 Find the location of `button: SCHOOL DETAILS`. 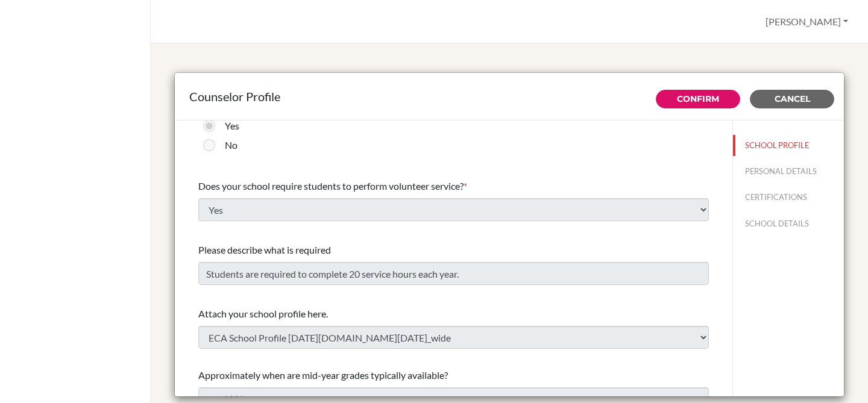

button: SCHOOL DETAILS is located at coordinates (788, 223).